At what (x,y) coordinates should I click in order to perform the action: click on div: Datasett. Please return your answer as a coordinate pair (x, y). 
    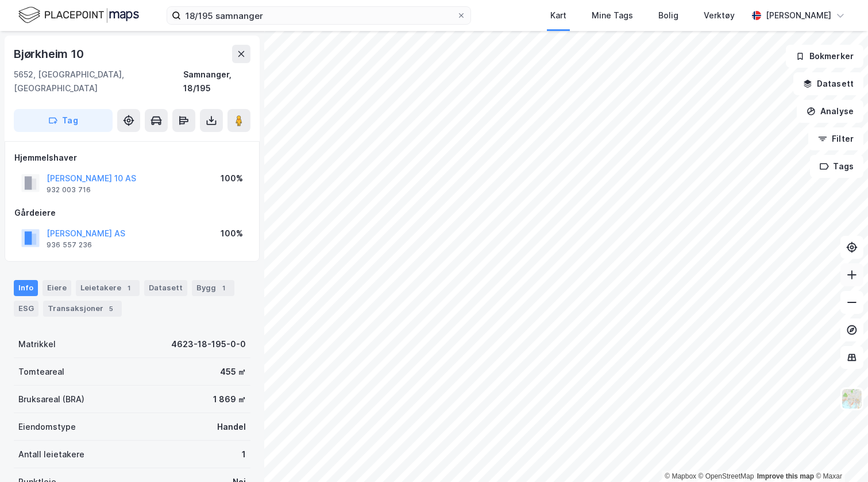
    Looking at the image, I should click on (165, 288).